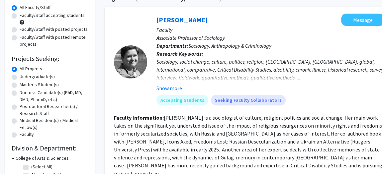 The height and width of the screenshot is (174, 382). Describe the element at coordinates (54, 110) in the screenshot. I see `label: Postdoctoral Researcher(s) / Research Staff` at that location.